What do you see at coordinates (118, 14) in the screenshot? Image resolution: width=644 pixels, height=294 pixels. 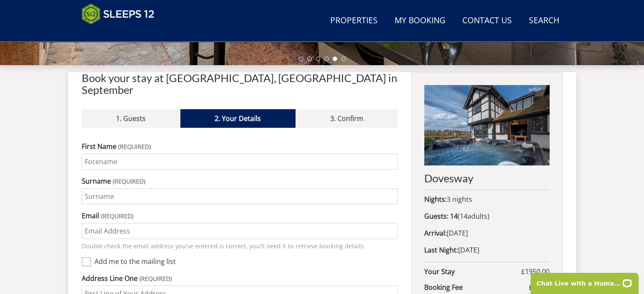 I see `img: Sleeps 12` at bounding box center [118, 14].